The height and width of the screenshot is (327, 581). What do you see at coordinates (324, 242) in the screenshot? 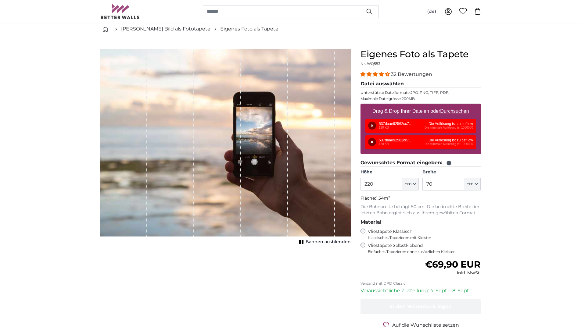
I see `button: Bahnen ausblenden` at bounding box center [324, 242].